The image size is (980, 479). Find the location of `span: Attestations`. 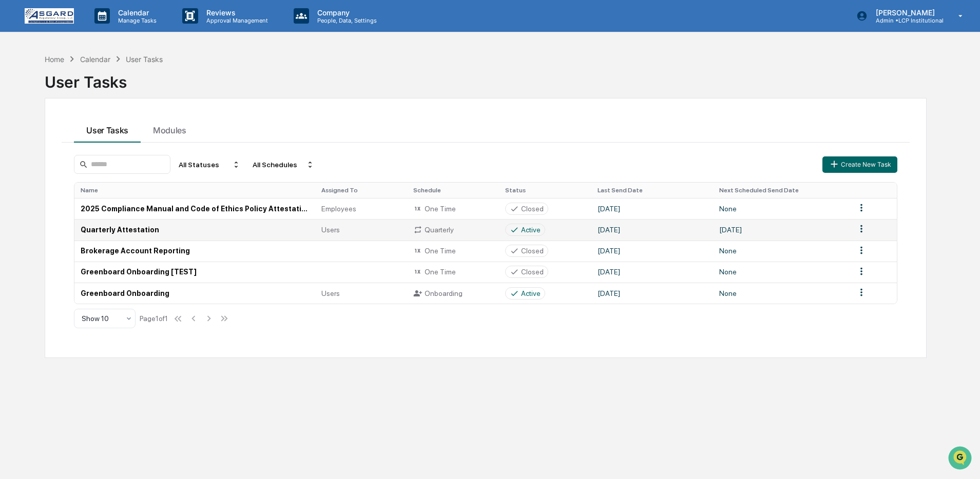

span: Attestations is located at coordinates (106, 215).